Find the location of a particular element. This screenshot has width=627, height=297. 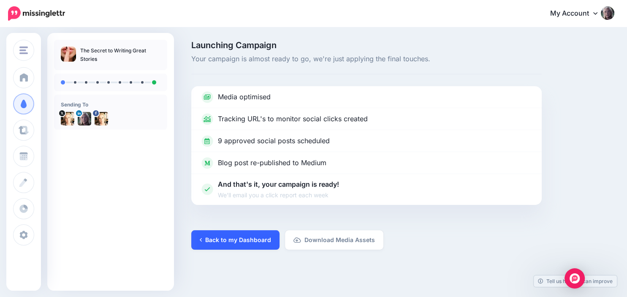

span: Launching Campaign is located at coordinates (366, 45).